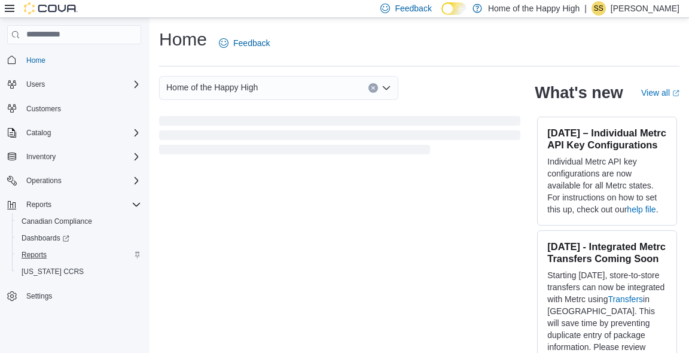 This screenshot has height=353, width=689. Describe the element at coordinates (454, 8) in the screenshot. I see `input: Dark Mode` at that location.